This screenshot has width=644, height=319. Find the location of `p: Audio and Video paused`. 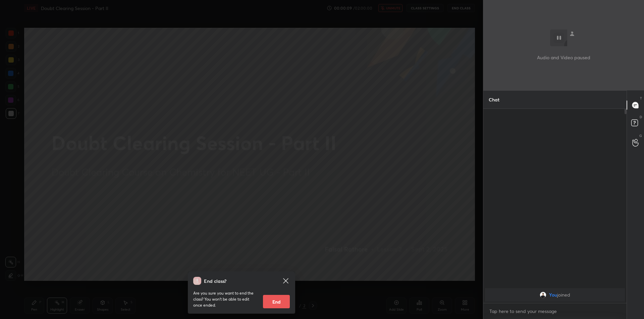

p: Audio and Video paused is located at coordinates (564, 58).